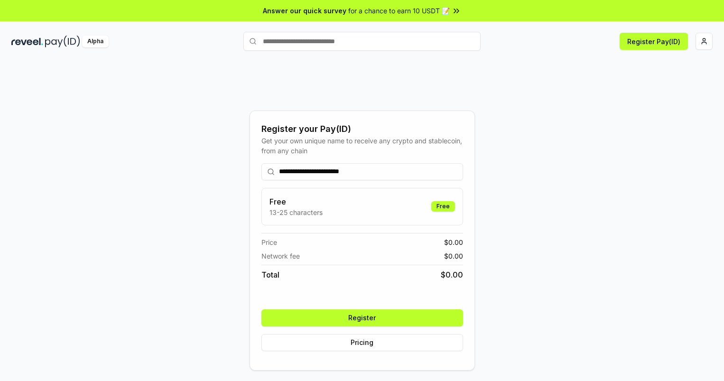 This screenshot has width=724, height=381. I want to click on button: Pricing, so click(362, 342).